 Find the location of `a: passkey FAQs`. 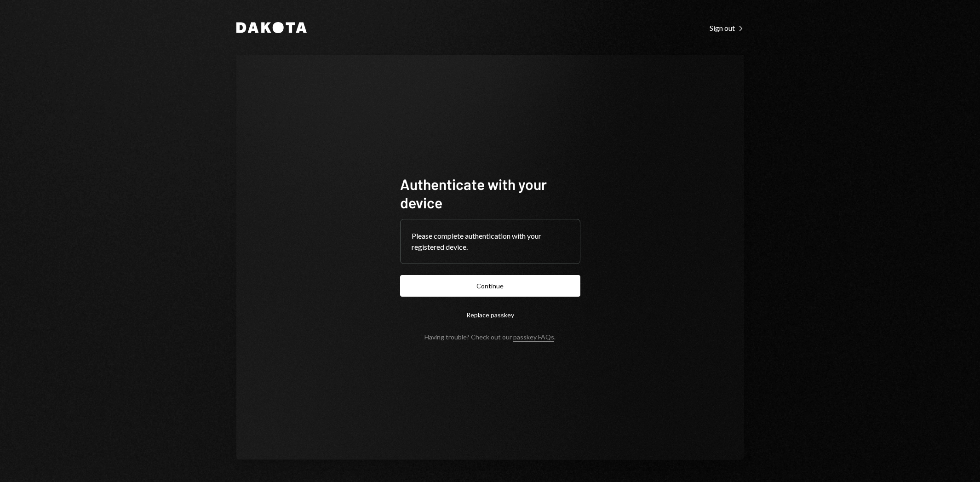

a: passkey FAQs is located at coordinates (533, 337).